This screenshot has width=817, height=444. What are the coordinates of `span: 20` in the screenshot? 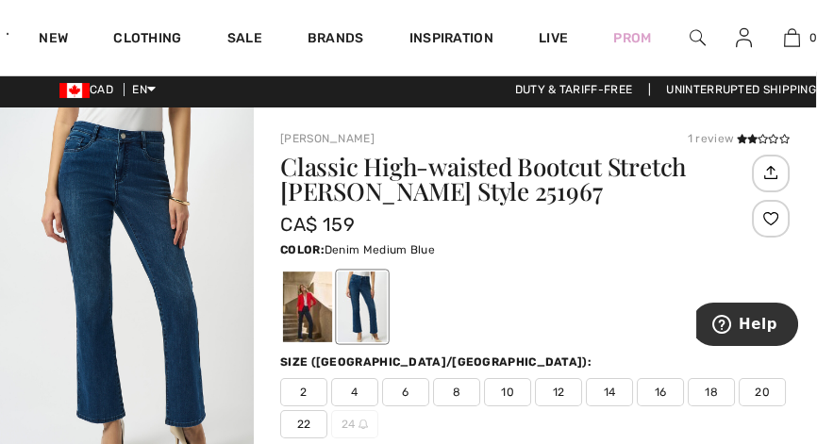 It's located at (762, 393).